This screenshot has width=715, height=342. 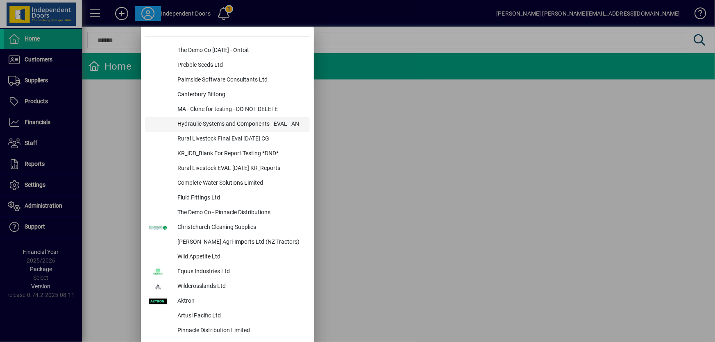 I want to click on div: Equus Industries Ltd, so click(x=240, y=272).